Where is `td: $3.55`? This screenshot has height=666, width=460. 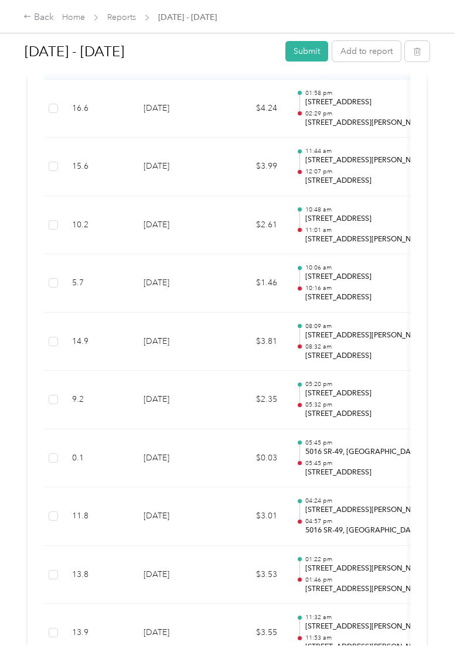
td: $3.55 is located at coordinates (251, 633).